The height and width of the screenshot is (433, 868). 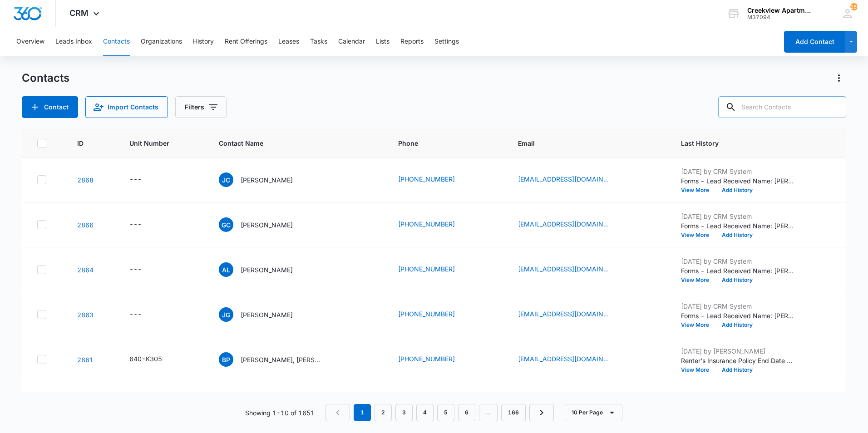 What do you see at coordinates (86, 225) in the screenshot?
I see `a: Navigate to contact details page for Giadan Carrillo` at bounding box center [86, 225].